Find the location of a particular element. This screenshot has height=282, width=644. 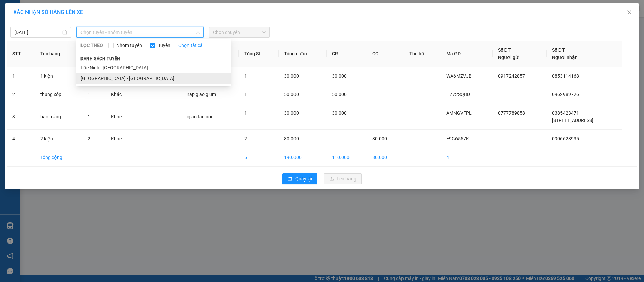

td: 2 is located at coordinates (20, 94).